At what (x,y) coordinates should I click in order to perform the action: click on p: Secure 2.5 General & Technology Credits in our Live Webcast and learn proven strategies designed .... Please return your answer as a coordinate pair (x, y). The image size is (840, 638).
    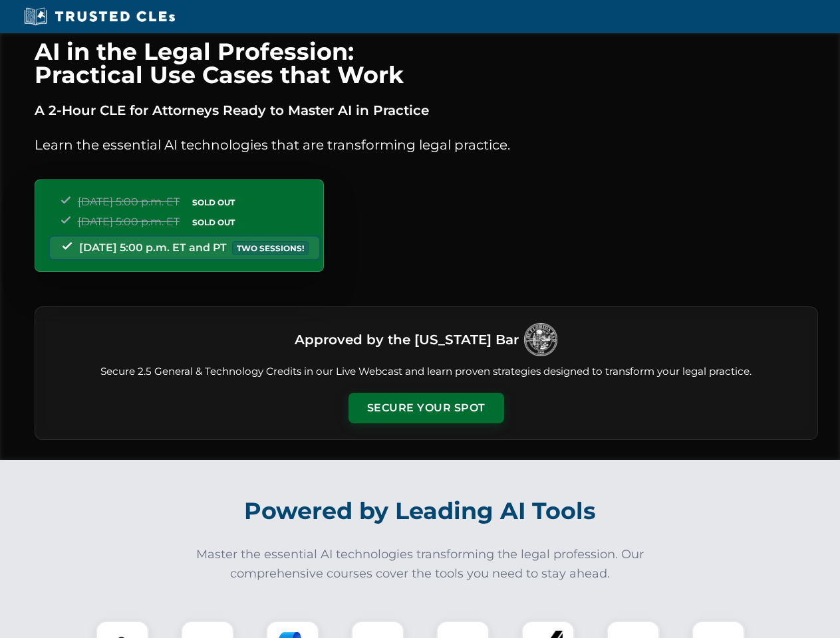
    Looking at the image, I should click on (426, 372).